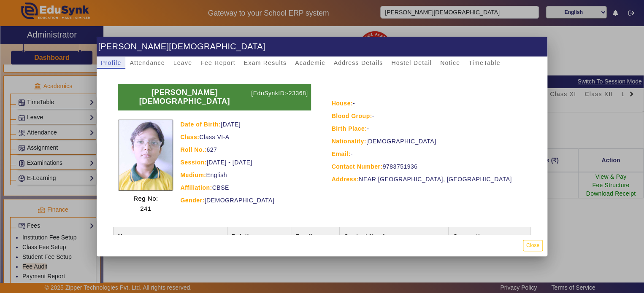 The height and width of the screenshot is (293, 644). What do you see at coordinates (280, 97) in the screenshot?
I see `p: [EduSynkID:-23368]` at bounding box center [280, 97].